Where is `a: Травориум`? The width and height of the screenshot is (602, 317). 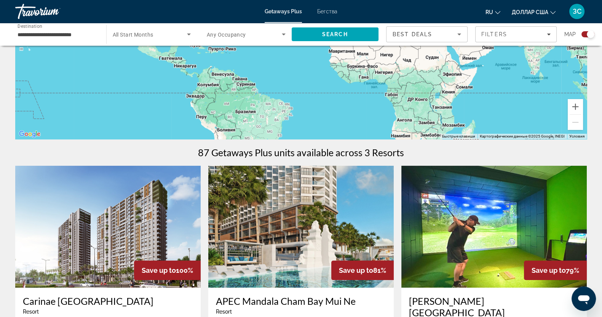 a: Травориум is located at coordinates (53, 11).